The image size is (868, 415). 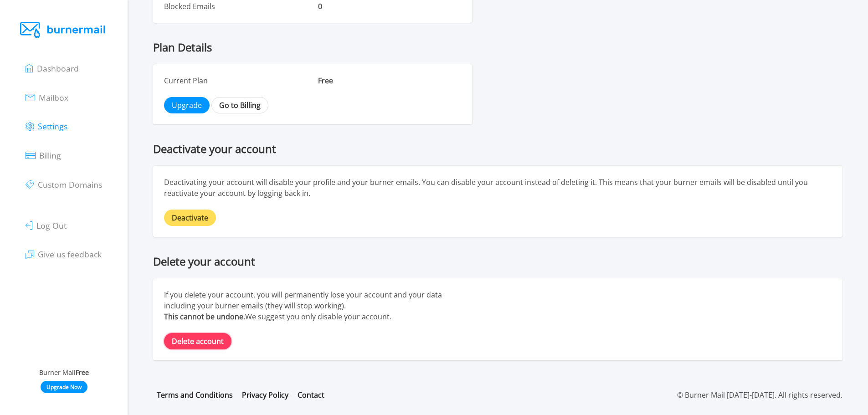 What do you see at coordinates (53, 97) in the screenshot?
I see `span: Mailbox` at bounding box center [53, 97].